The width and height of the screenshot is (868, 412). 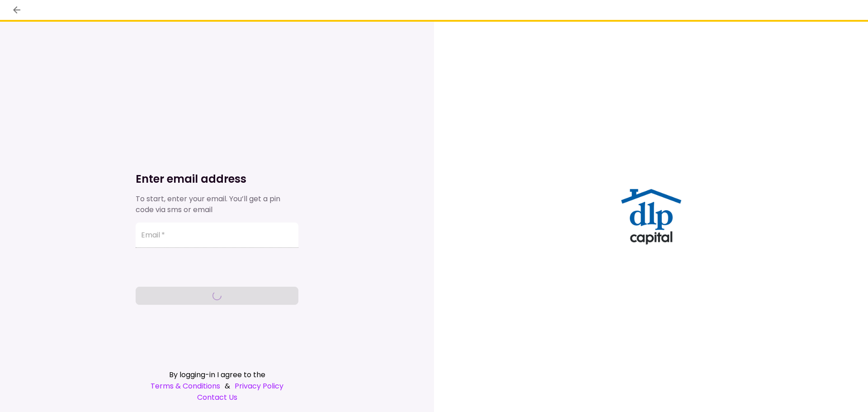 What do you see at coordinates (651, 217) in the screenshot?
I see `img: AIO logo` at bounding box center [651, 217].